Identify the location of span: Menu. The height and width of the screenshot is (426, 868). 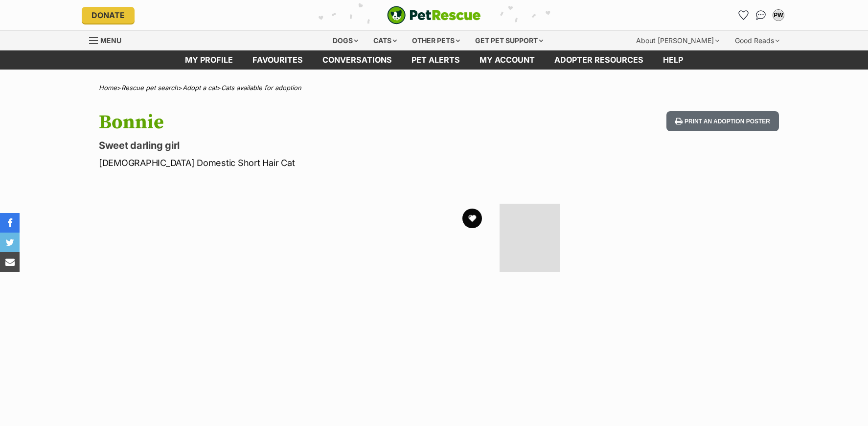
(111, 40).